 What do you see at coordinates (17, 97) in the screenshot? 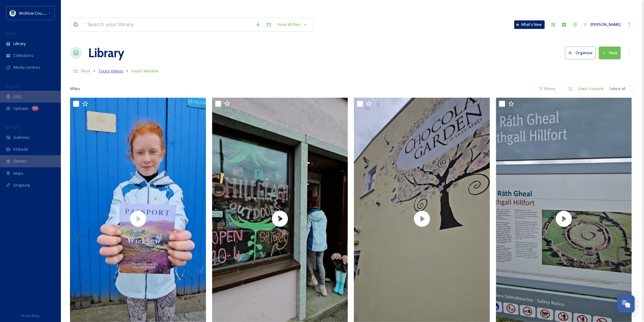
I see `span: UGC` at bounding box center [17, 97].